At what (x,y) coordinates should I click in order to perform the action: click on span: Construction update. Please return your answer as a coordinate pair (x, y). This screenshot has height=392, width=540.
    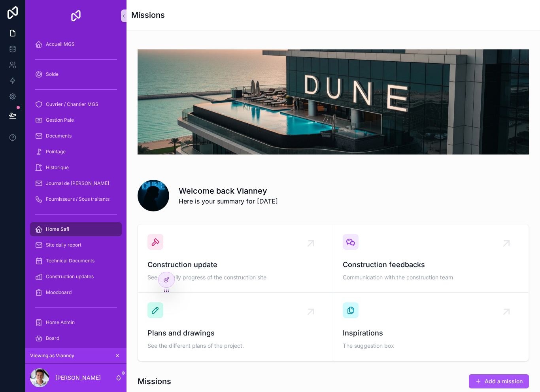
    Looking at the image, I should click on (235, 265).